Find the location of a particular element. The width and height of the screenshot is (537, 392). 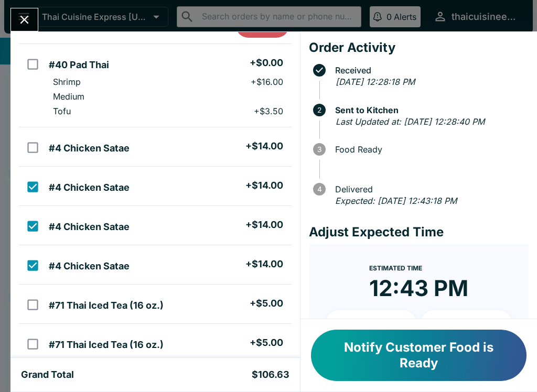

button: Notify Customer Food is Ready is located at coordinates (418, 355).